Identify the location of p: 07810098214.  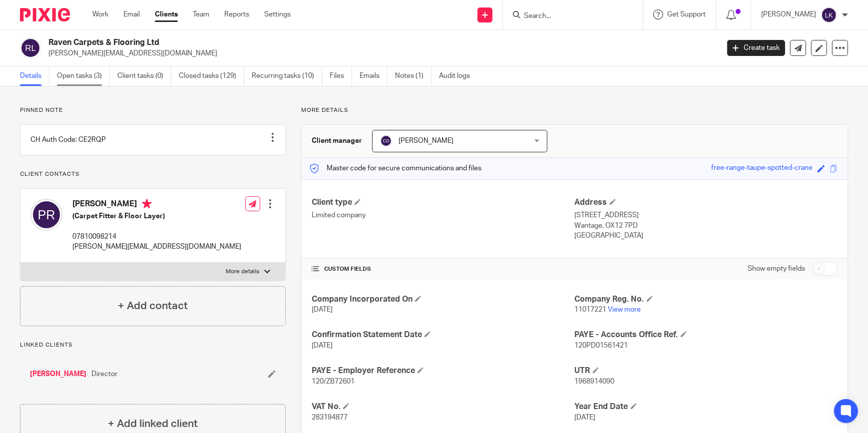
(157, 237).